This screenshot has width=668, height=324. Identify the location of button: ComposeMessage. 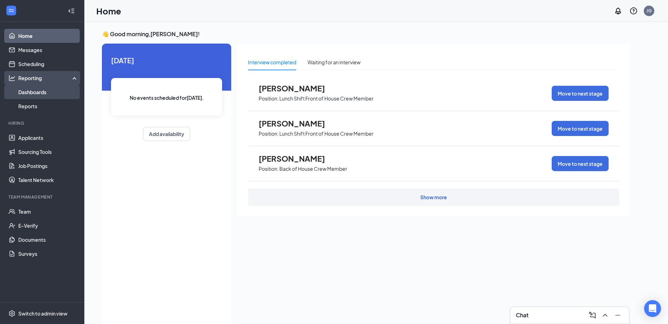
(592, 315).